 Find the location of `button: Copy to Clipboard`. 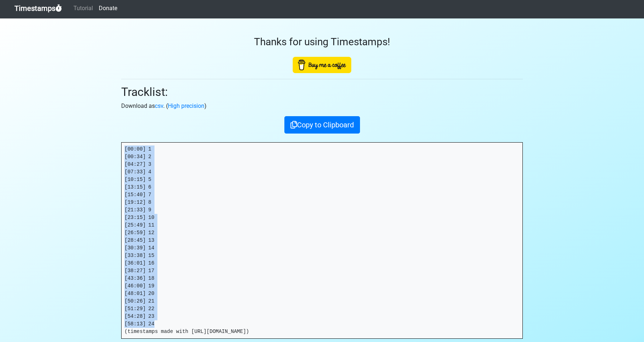

button: Copy to Clipboard is located at coordinates (322, 125).